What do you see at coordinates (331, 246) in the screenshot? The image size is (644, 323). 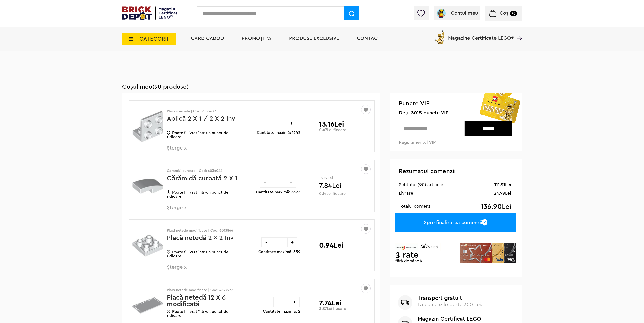 I see `p: 0.94Lei` at bounding box center [331, 246].